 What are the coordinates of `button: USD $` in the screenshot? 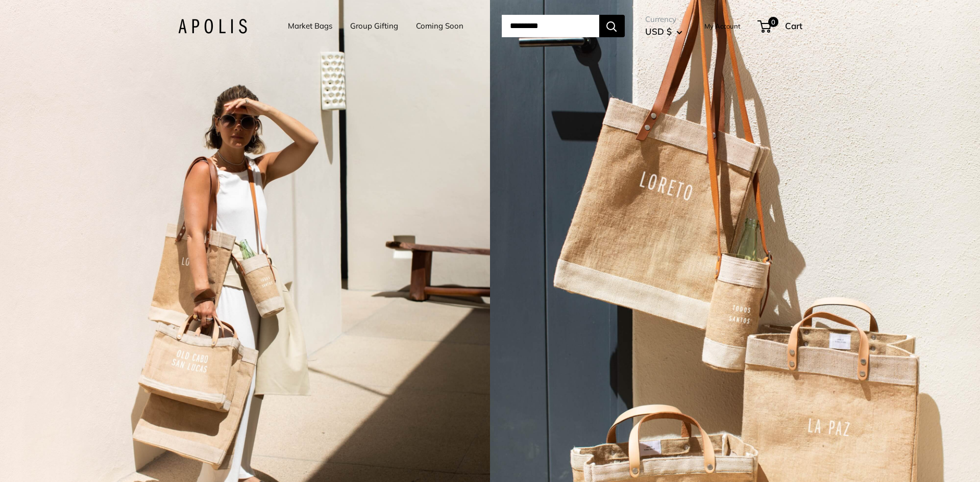 It's located at (663, 32).